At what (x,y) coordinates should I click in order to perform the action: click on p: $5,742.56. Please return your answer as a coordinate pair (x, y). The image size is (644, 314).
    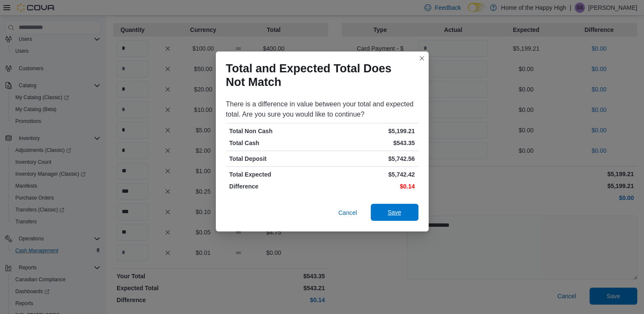
    Looking at the image, I should click on (369, 159).